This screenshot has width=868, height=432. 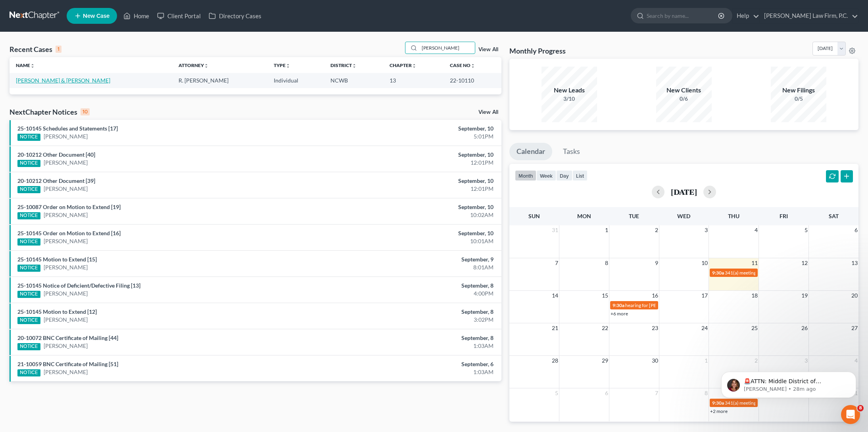 What do you see at coordinates (755, 328) in the screenshot?
I see `span: 25` at bounding box center [755, 328].